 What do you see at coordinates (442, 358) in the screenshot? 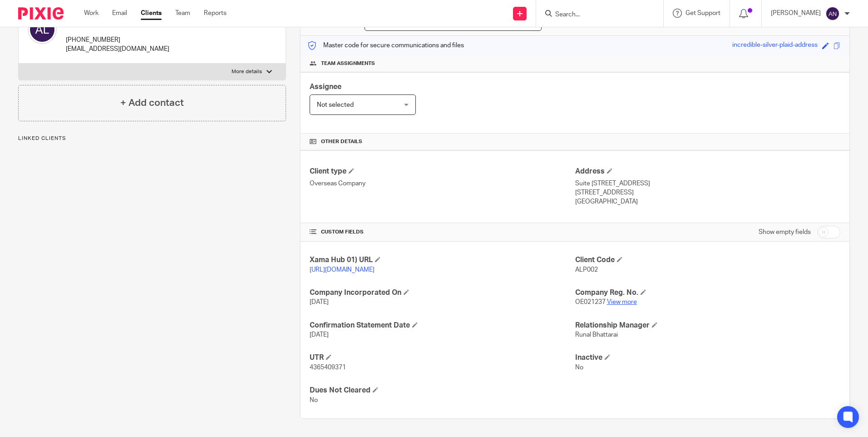
I see `h4: UTR` at bounding box center [442, 358].